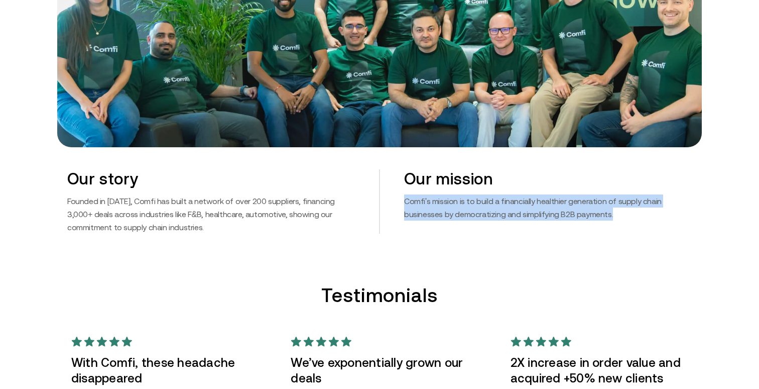  What do you see at coordinates (160, 370) in the screenshot?
I see `h3: With Comfi, these headache disappeared` at bounding box center [160, 370].